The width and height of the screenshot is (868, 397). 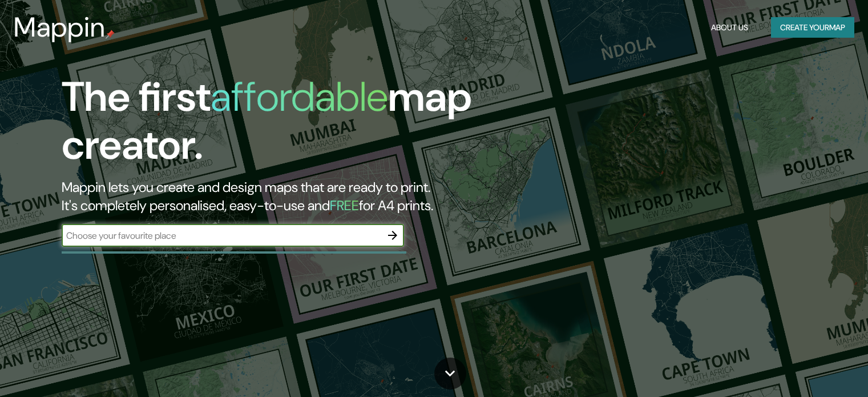 I want to click on h3: Mappin, so click(x=59, y=27).